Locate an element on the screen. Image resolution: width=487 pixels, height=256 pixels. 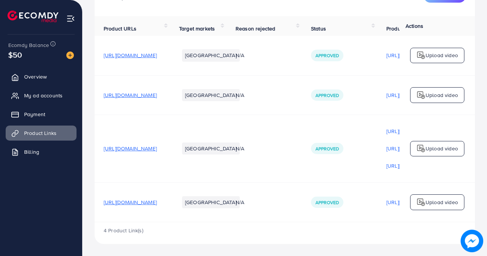
span: Product URLs is located at coordinates (120, 29).